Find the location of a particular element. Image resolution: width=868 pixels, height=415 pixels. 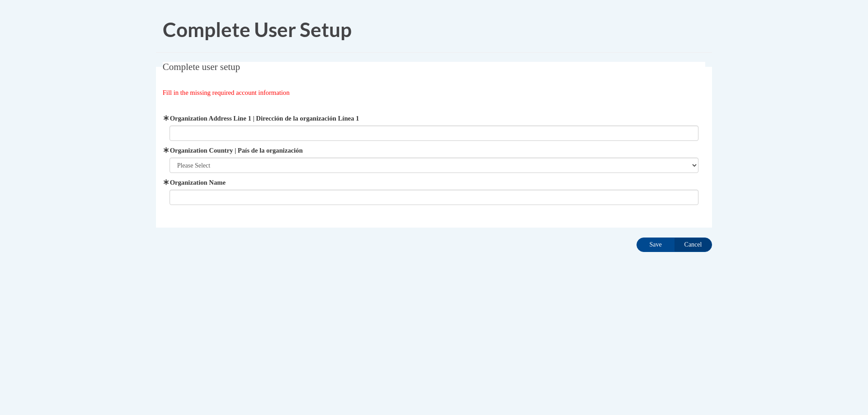

label: Organization Address Line 1 | Dirección de la organización Línea 1 is located at coordinates (434, 118).